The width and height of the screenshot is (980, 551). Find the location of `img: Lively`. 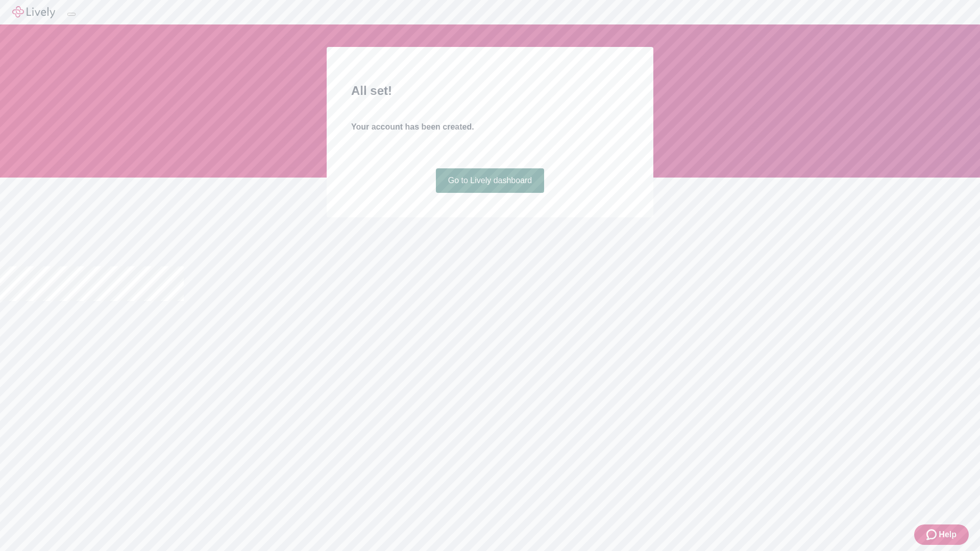

img: Lively is located at coordinates (34, 12).